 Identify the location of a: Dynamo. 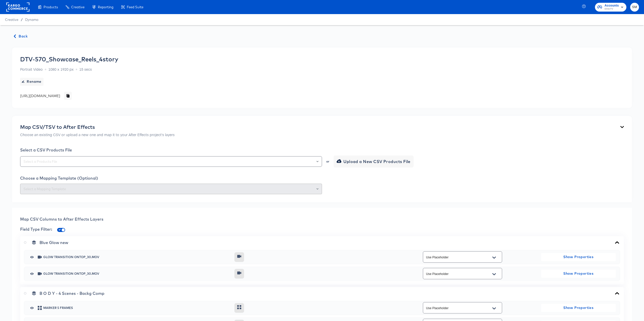
(32, 19).